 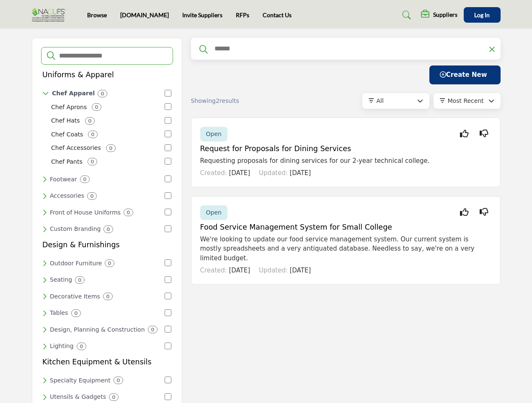 What do you see at coordinates (81, 245) in the screenshot?
I see `h5: Design & Furnishings` at bounding box center [81, 245].